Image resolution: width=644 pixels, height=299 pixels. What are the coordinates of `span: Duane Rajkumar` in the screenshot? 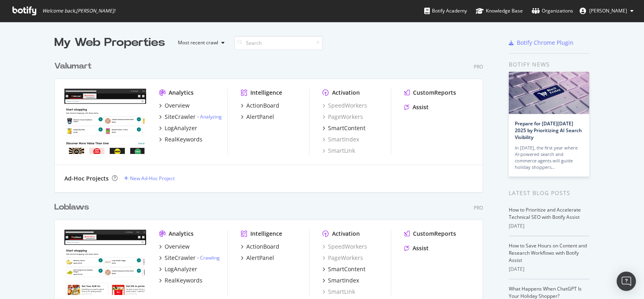 It's located at (608, 11).